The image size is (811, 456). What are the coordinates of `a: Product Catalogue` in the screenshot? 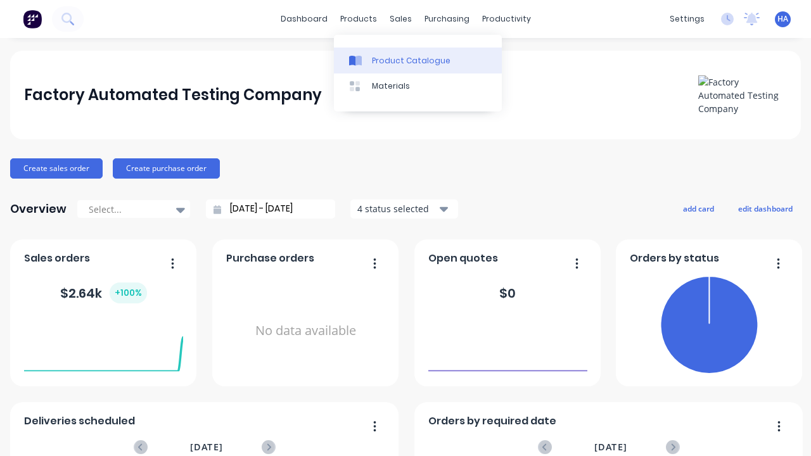 It's located at (418, 60).